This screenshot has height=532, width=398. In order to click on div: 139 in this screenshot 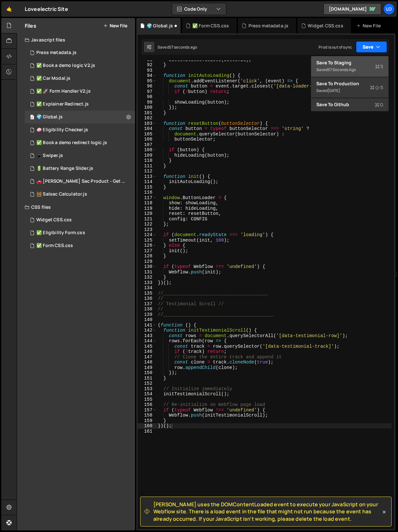, I will do `click(147, 315)`.